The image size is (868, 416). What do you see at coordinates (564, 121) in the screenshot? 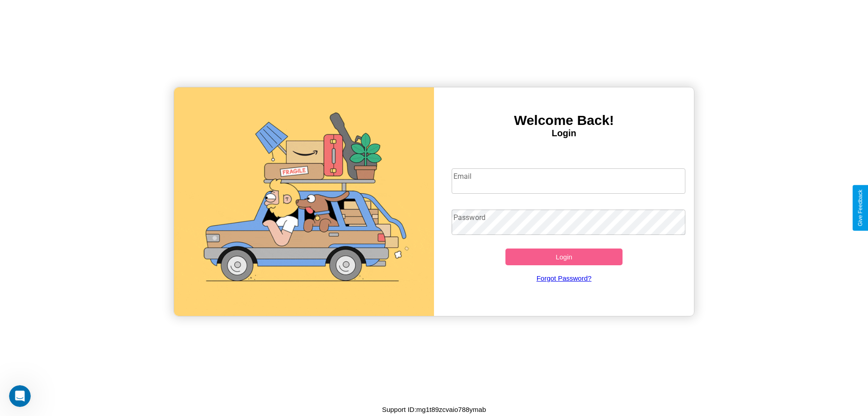
I see `h3: Welcome Back!` at bounding box center [564, 121].